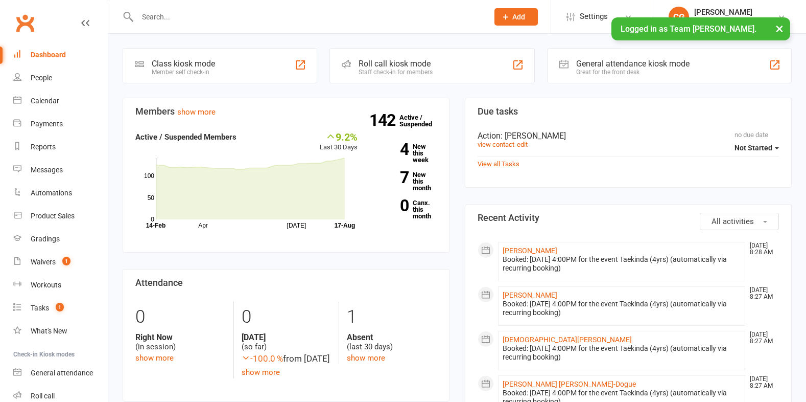  Describe the element at coordinates (60, 101) in the screenshot. I see `a: Calendar` at that location.